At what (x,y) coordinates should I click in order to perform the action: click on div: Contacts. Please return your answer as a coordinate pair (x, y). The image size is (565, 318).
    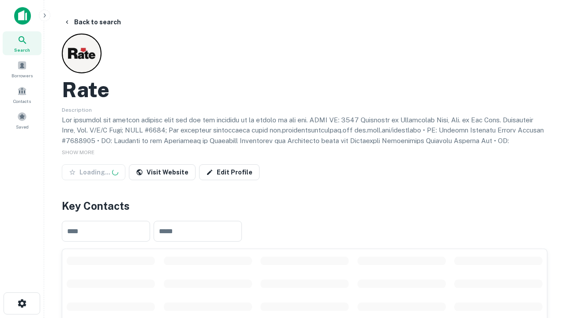
    Looking at the image, I should click on (22, 94).